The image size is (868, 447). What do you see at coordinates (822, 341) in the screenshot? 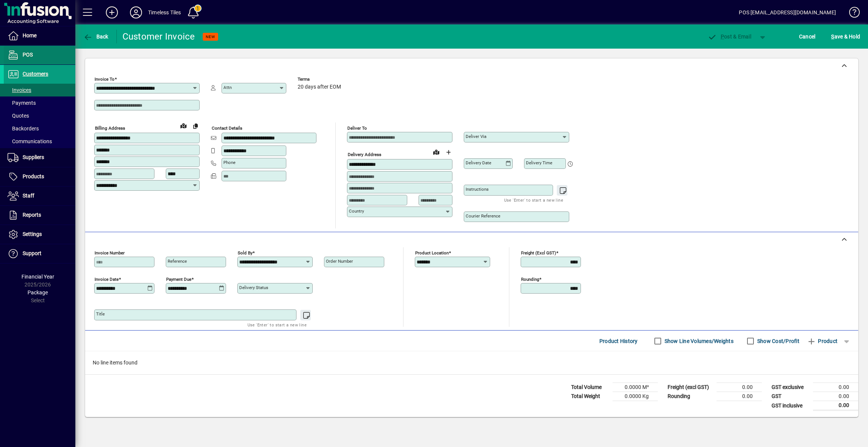
I see `button: Product` at bounding box center [822, 341].